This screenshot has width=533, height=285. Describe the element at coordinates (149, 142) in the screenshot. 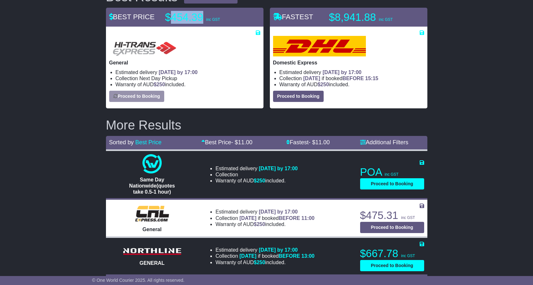

I see `a: Best Price` at that location.